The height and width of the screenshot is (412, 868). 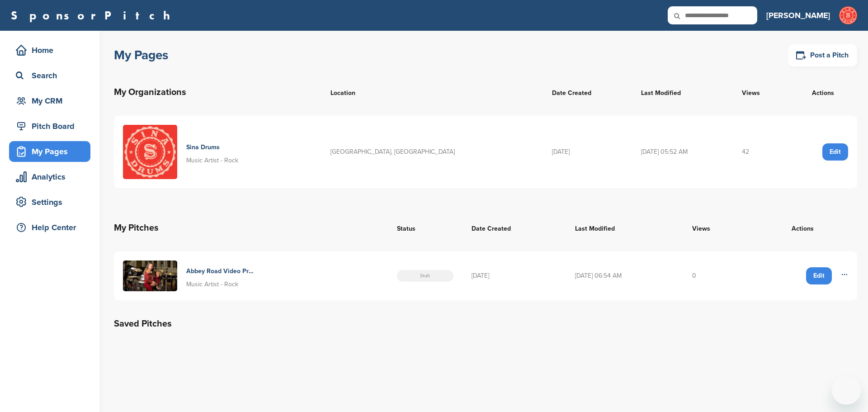 I want to click on a: Settings, so click(x=49, y=202).